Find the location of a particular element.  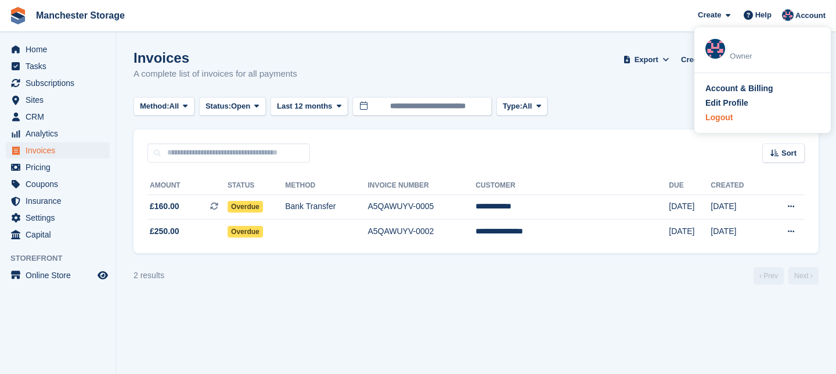

td: A5QAWUYV-0005 is located at coordinates (421, 207).